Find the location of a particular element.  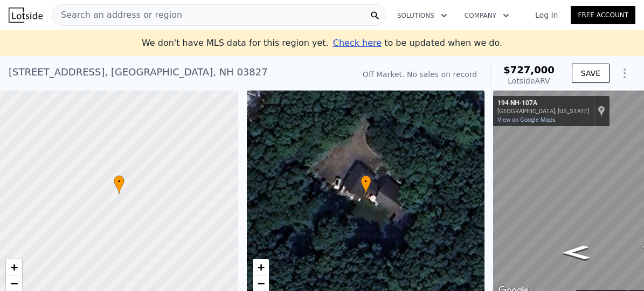

button: SAVE is located at coordinates (590, 73).